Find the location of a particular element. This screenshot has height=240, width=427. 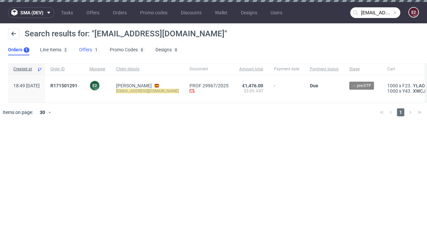

span: Due is located at coordinates (314, 86).